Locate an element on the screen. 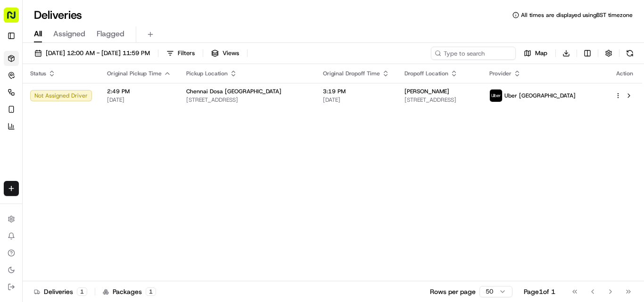 The width and height of the screenshot is (644, 302). img: 5e9a9d7314ff4150bce227a61376b483.jpg is located at coordinates (28, 98).